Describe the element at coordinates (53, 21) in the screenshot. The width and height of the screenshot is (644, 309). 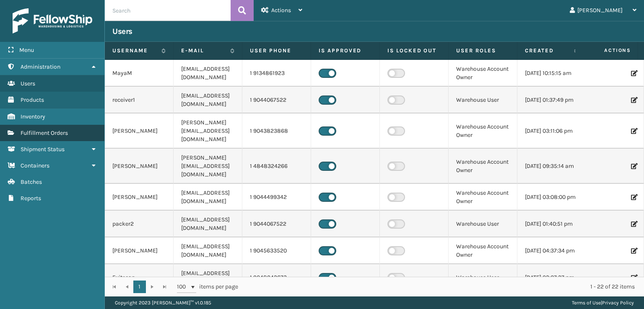
I see `img: logo` at that location.